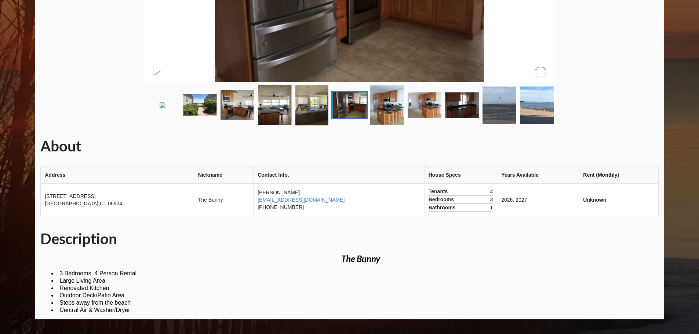  I want to click on a: Go to Slide 3, so click(237, 105).